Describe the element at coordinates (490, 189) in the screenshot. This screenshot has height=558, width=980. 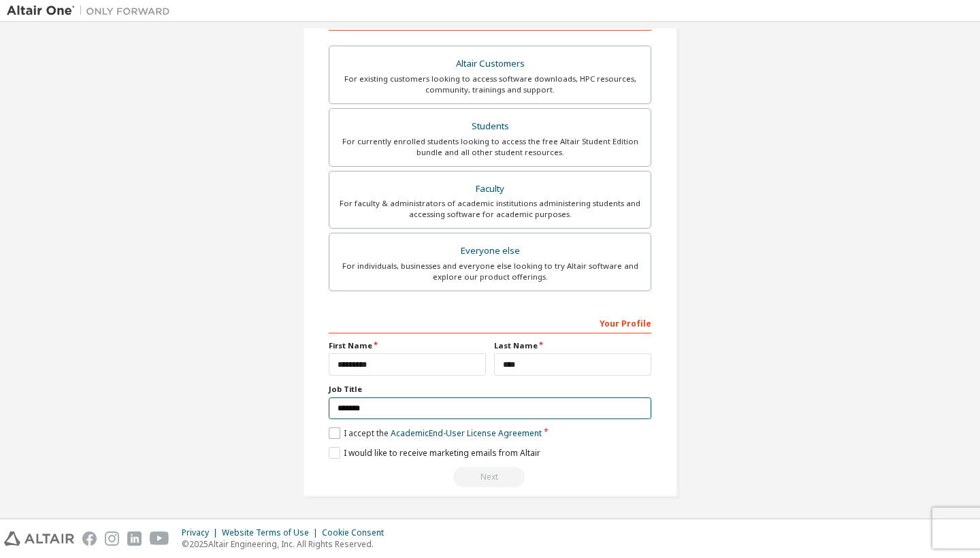
I see `div: Faculty` at that location.